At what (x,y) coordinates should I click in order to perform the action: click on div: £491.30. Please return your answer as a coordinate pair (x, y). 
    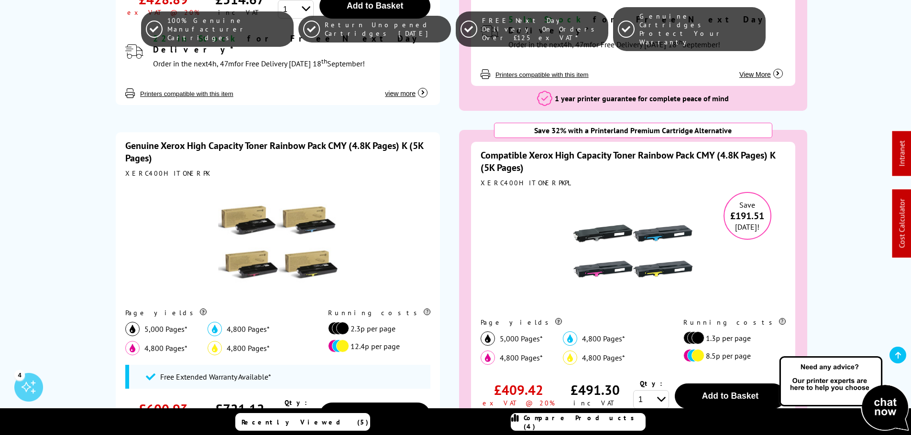
    Looking at the image, I should click on (595, 390).